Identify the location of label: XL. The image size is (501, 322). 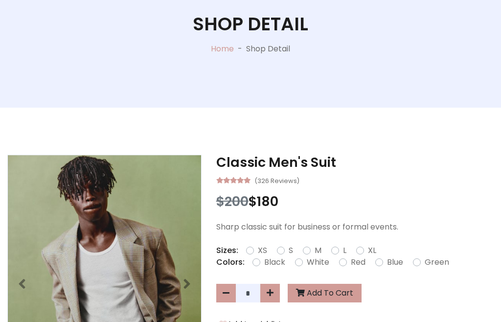
(372, 251).